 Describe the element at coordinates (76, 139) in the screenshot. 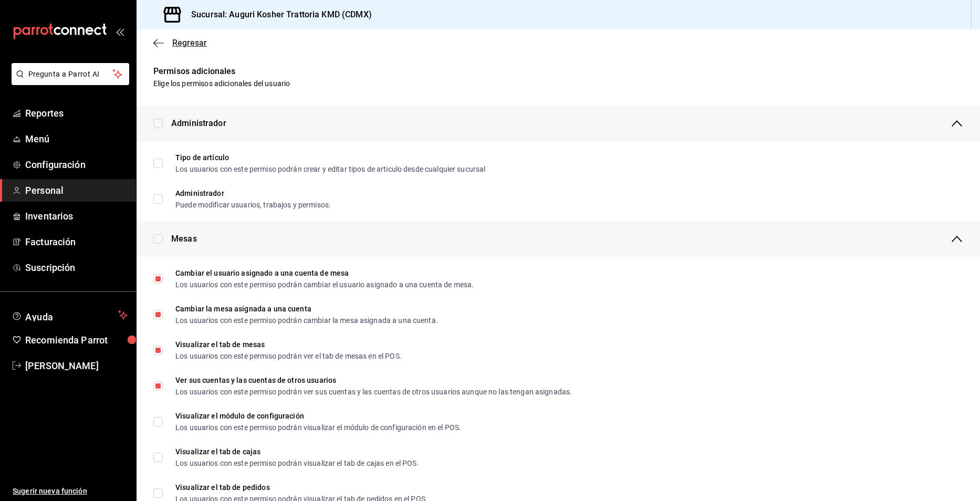

I see `span: Menú` at that location.